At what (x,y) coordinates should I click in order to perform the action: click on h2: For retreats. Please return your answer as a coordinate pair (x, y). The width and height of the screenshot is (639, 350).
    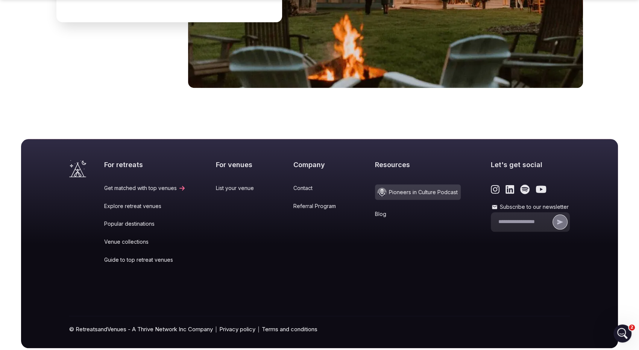
    Looking at the image, I should click on (145, 165).